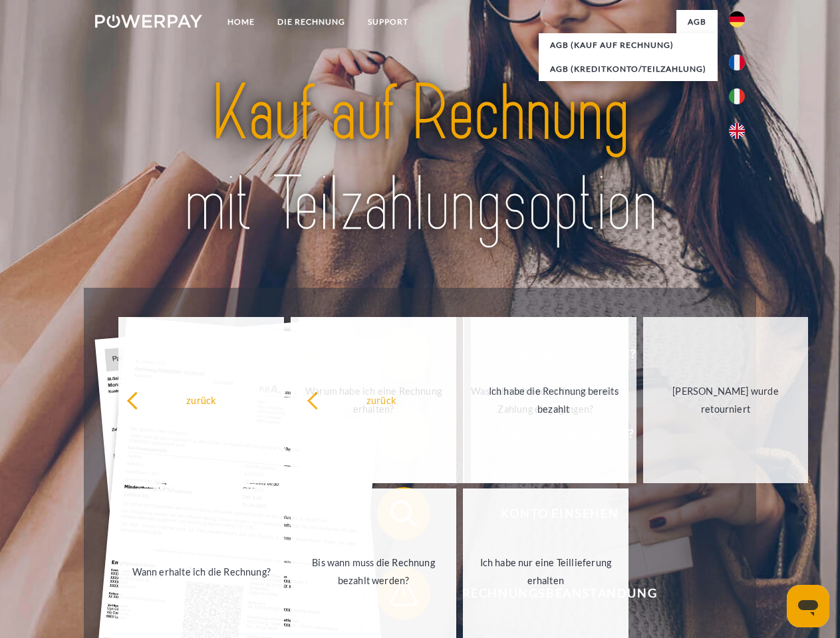 The height and width of the screenshot is (638, 840). I want to click on img: en, so click(737, 131).